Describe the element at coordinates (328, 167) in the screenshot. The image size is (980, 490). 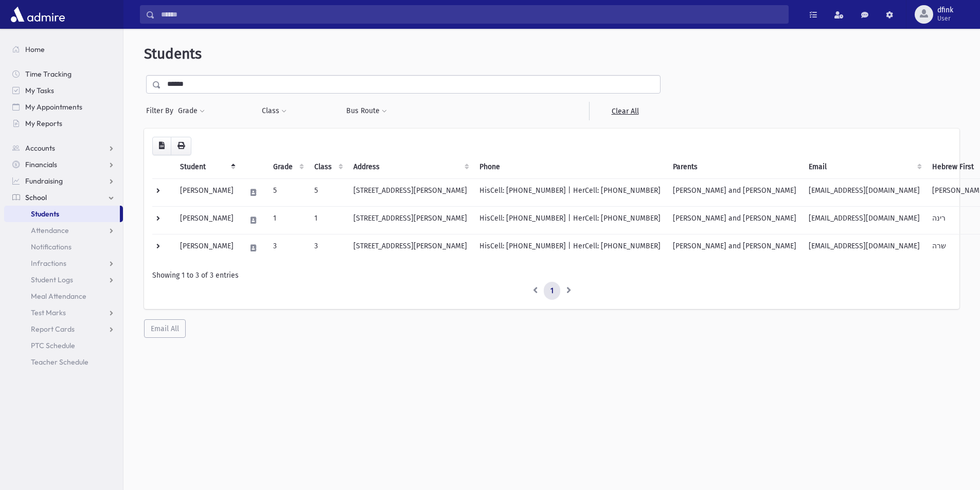
I see `th: Class: activate to sort column ascending` at that location.